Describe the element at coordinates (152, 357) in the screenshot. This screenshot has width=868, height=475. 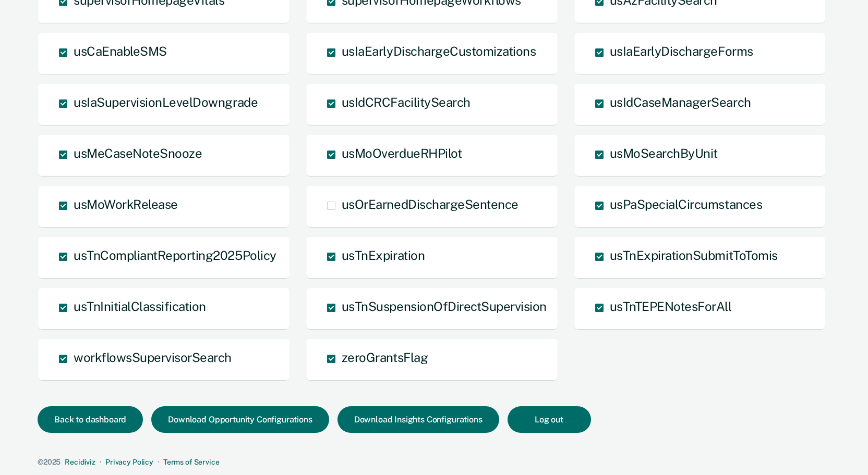
I see `span: workflowsSupervisorSearch` at that location.